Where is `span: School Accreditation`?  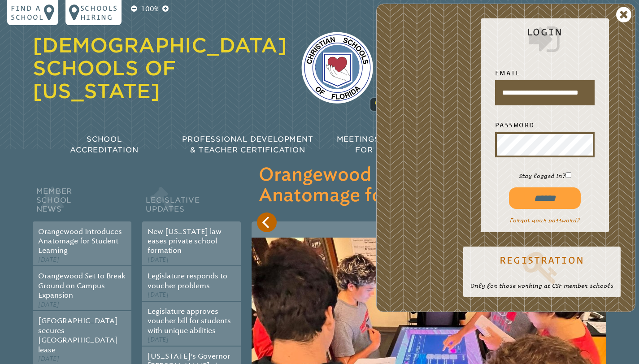 span: School Accreditation is located at coordinates (104, 144).